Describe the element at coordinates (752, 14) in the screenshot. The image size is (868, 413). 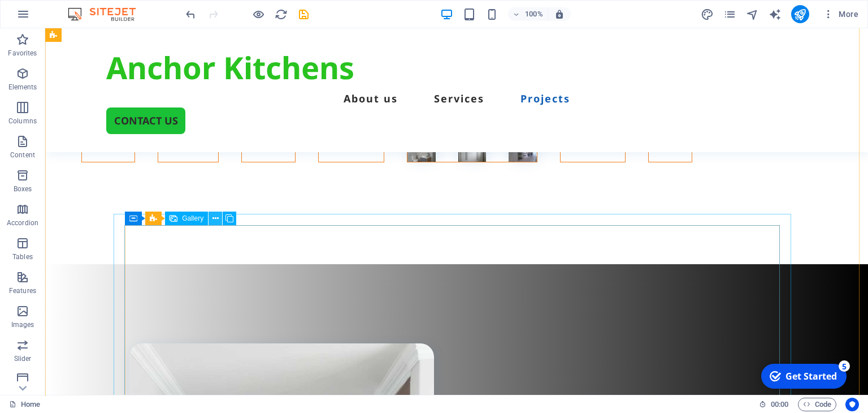
I see `button: navigator` at that location.